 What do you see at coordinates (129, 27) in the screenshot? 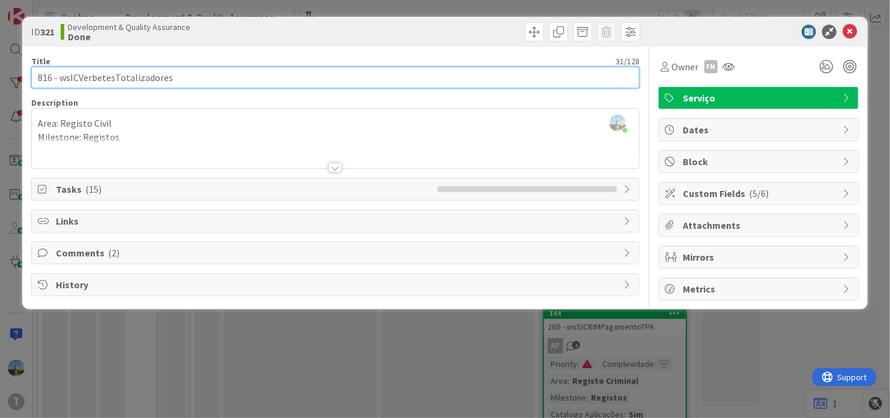
I see `span: Development & Quality Assurance` at bounding box center [129, 27].